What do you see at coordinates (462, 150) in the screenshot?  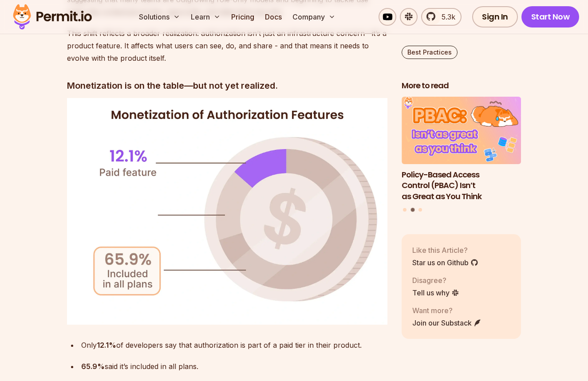 I see `a: Policy-Based Access Control (PBAC) Isn’t as Great as You ThinkPolicy-Based Access Control (PBAC) ...` at bounding box center [462, 150].